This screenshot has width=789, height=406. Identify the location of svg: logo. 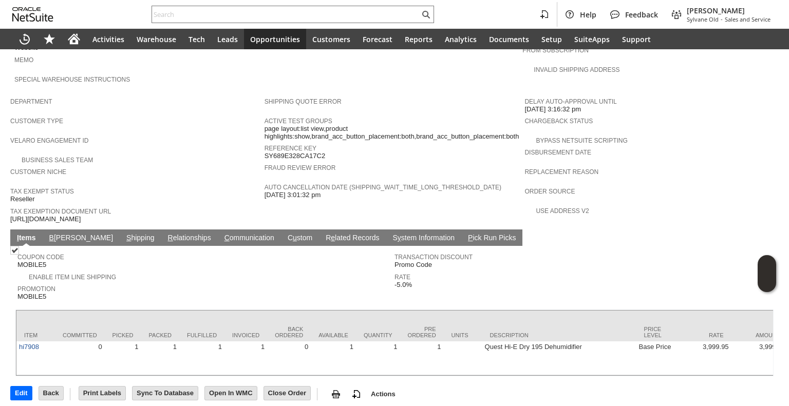
(33, 14).